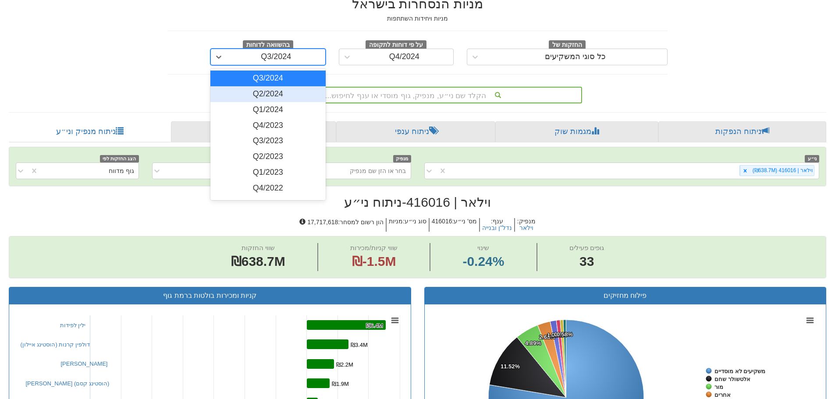  What do you see at coordinates (510, 366) in the screenshot?
I see `tspan: 11.52%` at bounding box center [510, 366].